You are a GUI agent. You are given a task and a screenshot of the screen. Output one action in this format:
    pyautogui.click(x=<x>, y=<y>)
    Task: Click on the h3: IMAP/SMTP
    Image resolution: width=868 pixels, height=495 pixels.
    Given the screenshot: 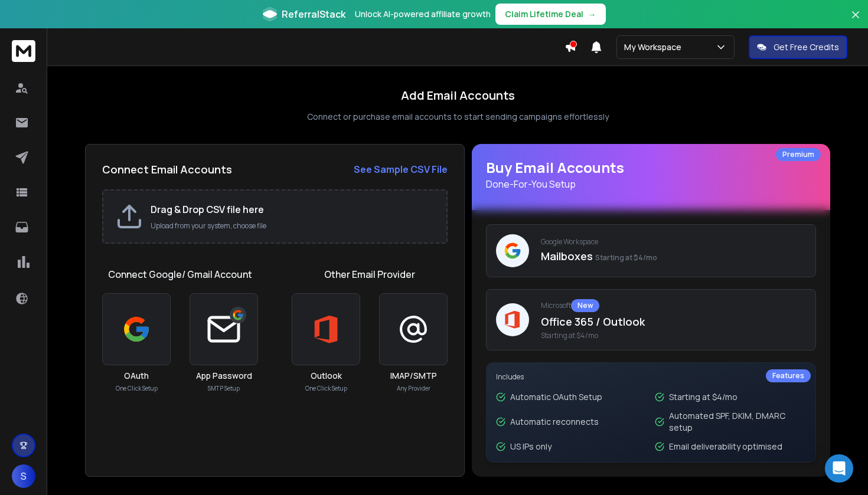 What is the action you would take?
    pyautogui.click(x=414, y=376)
    